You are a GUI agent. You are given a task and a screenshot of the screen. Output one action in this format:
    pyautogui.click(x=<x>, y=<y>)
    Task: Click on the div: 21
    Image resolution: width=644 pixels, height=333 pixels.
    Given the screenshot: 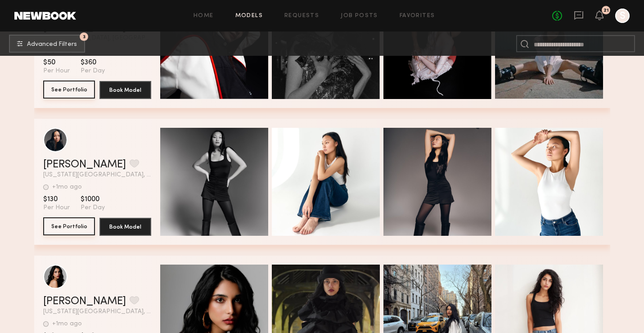 What is the action you would take?
    pyautogui.click(x=605, y=11)
    